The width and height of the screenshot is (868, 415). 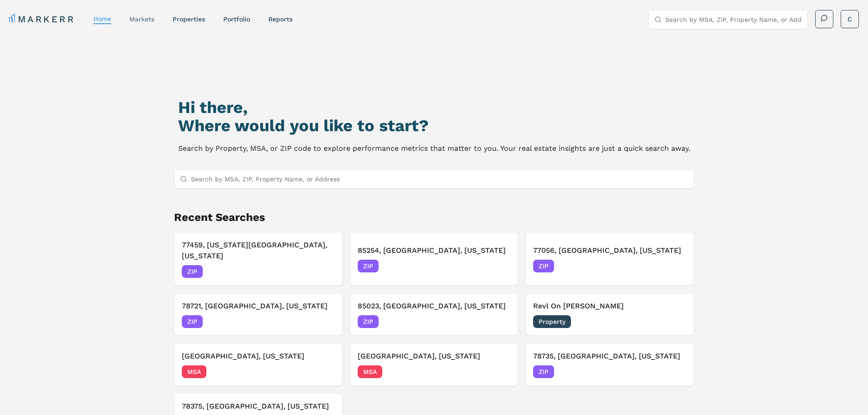 What do you see at coordinates (434, 217) in the screenshot?
I see `h2: Recent Searches` at bounding box center [434, 217].